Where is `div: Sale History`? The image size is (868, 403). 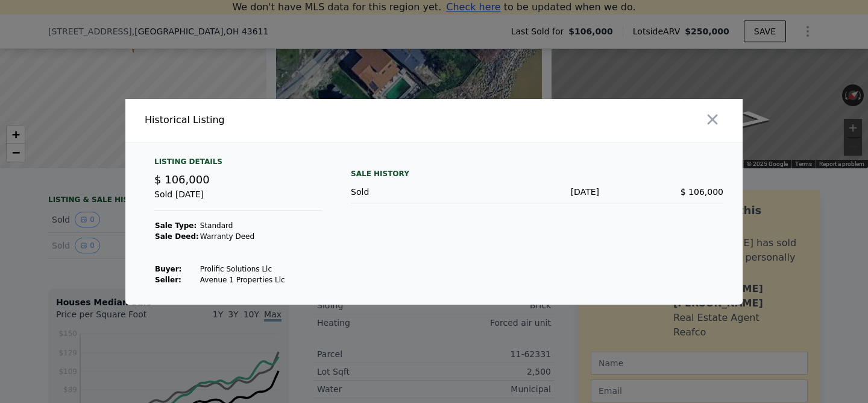
div: Sale History is located at coordinates (537, 173).